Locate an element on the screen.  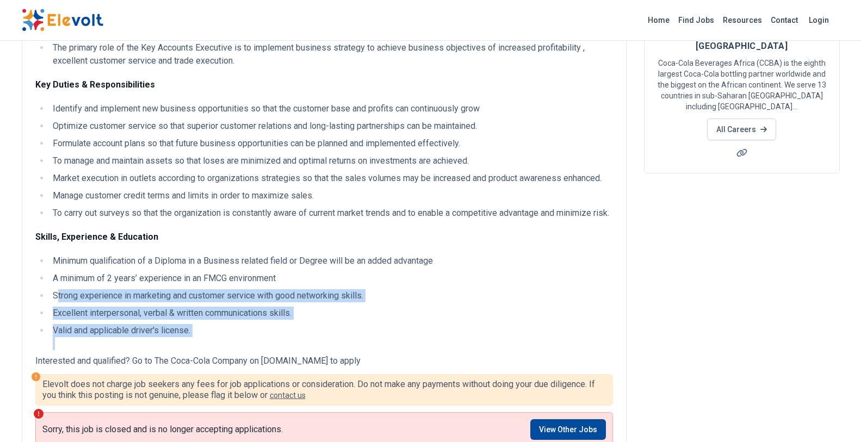
li: To carry out surveys so that the organization is constantly aware of current market trends and to... is located at coordinates (331, 213).